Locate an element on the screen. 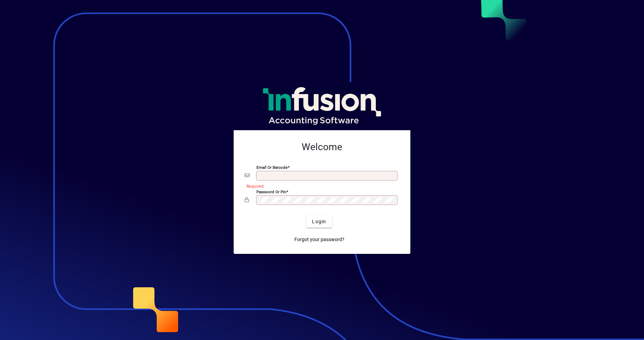 The height and width of the screenshot is (340, 644). button: Login is located at coordinates (319, 221).